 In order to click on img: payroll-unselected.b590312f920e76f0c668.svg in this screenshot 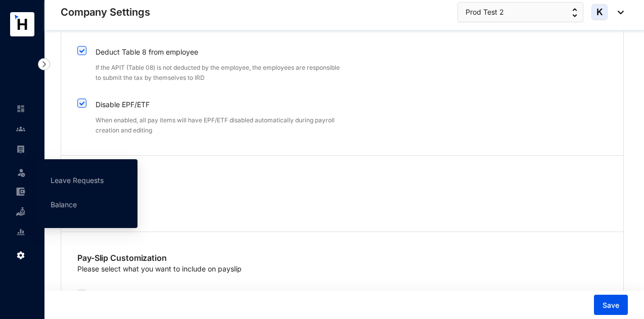, I will do `click(21, 150)`.